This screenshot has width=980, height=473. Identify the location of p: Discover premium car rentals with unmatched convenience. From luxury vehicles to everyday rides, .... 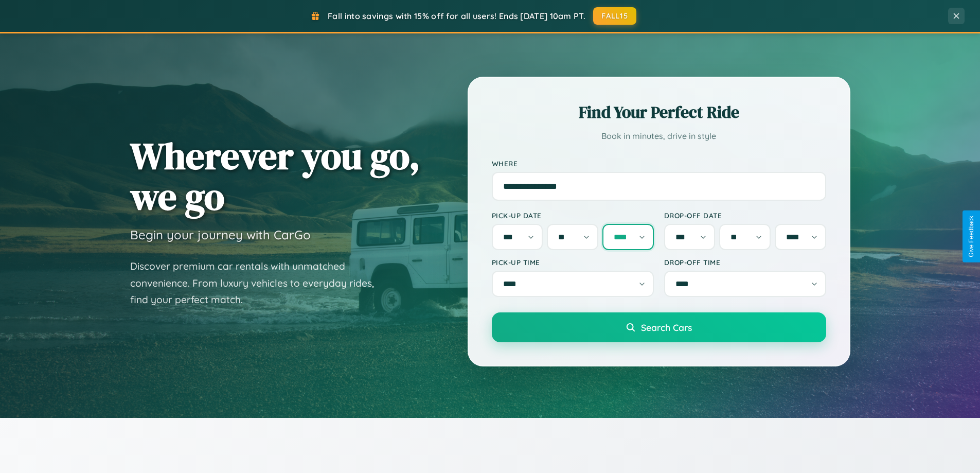
(258, 283).